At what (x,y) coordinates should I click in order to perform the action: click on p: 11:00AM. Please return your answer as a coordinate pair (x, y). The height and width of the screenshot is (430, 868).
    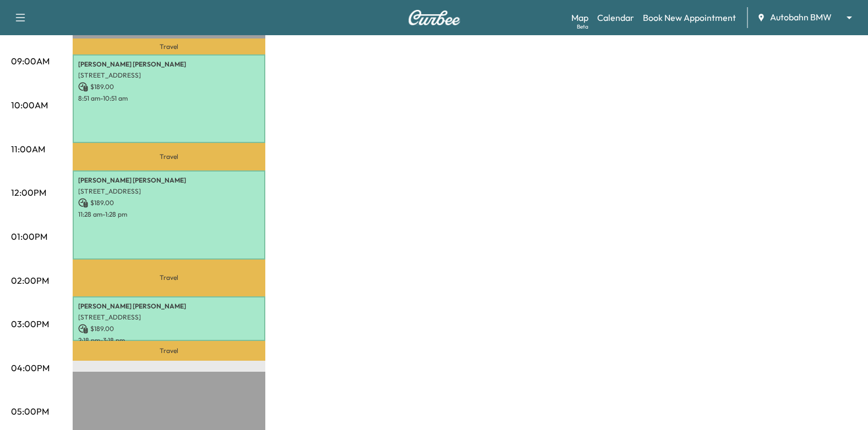
    Looking at the image, I should click on (28, 149).